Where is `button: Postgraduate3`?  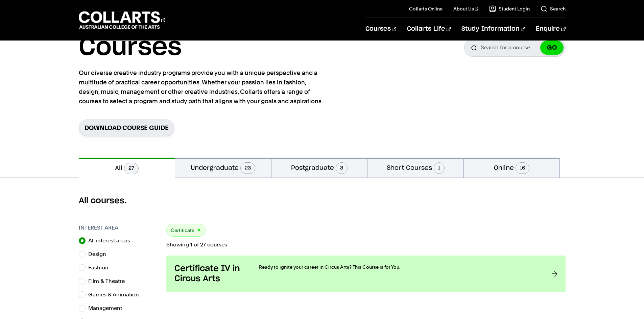 button: Postgraduate3 is located at coordinates (319, 167).